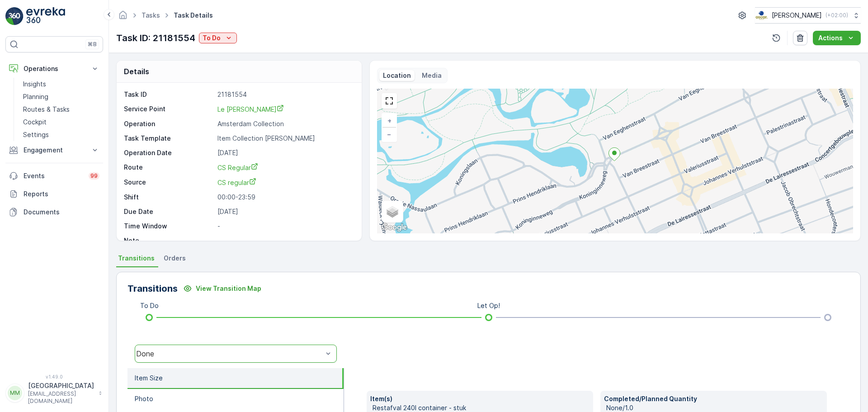 Image resolution: width=868 pixels, height=412 pixels. Describe the element at coordinates (152, 288) in the screenshot. I see `p: Transitions` at that location.